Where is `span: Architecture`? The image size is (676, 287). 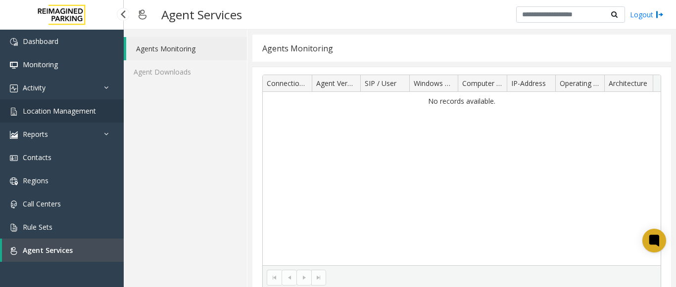 span: Architecture is located at coordinates (628, 83).